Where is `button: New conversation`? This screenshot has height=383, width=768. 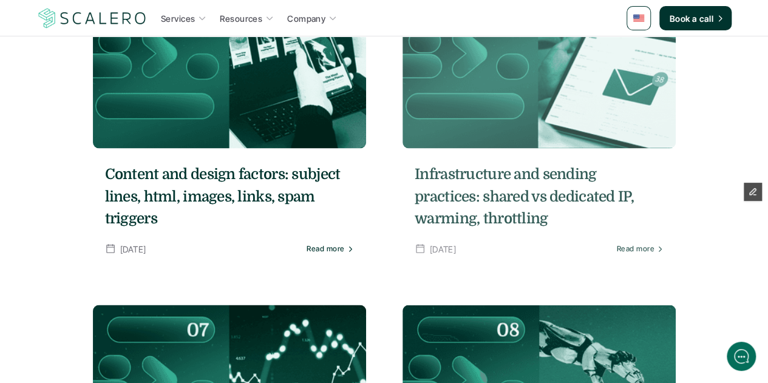
button: New conversation is located at coordinates (121, 173).